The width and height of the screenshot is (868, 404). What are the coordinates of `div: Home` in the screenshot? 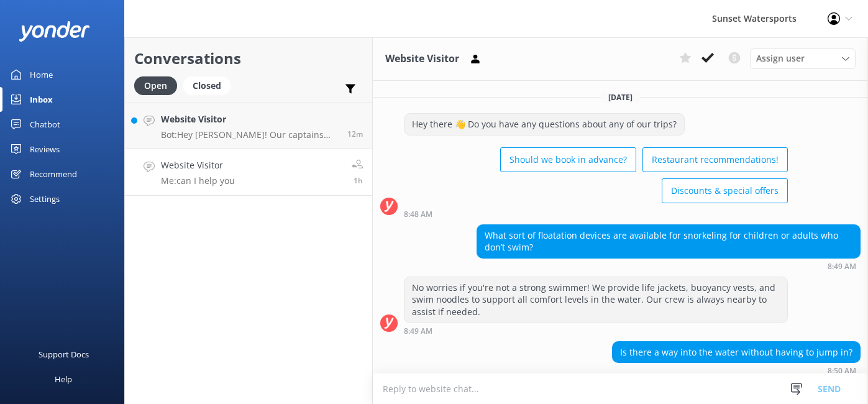 It's located at (41, 74).